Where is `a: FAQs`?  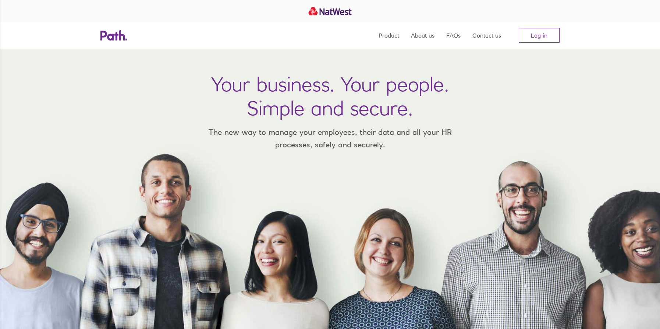
a: FAQs is located at coordinates (453, 35).